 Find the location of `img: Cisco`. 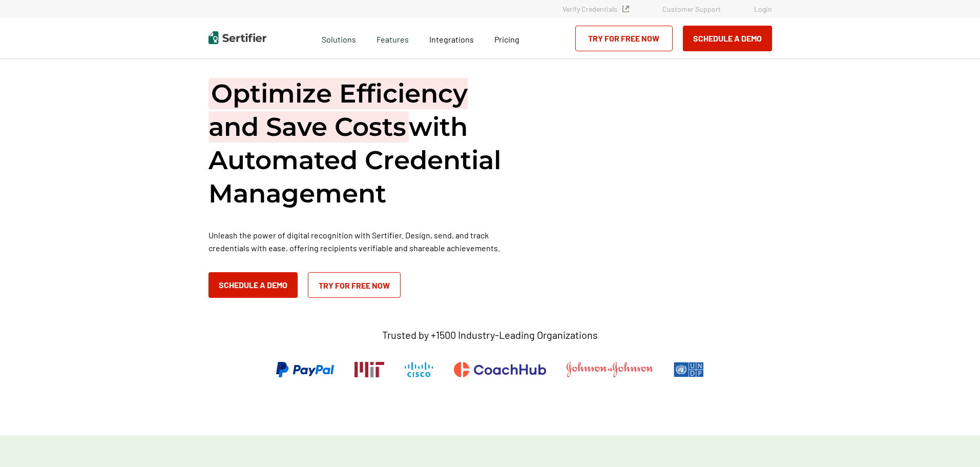

img: Cisco is located at coordinates (419, 369).